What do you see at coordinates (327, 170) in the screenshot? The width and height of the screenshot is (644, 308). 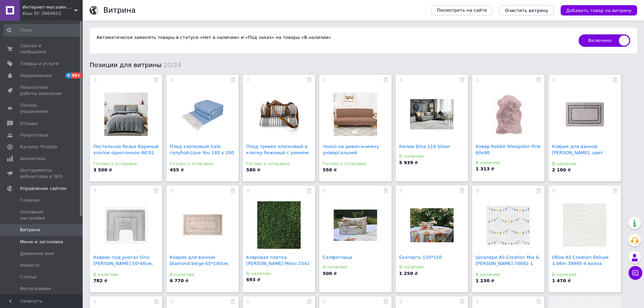 I see `b: 550` at bounding box center [327, 170].